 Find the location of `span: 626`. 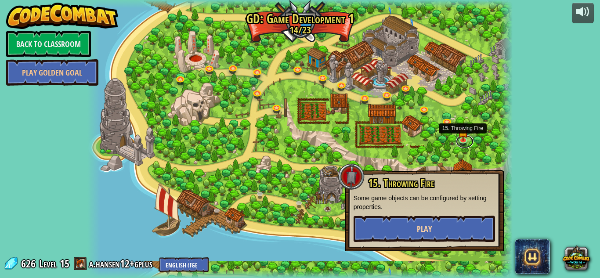

span: 626 is located at coordinates (29, 264).